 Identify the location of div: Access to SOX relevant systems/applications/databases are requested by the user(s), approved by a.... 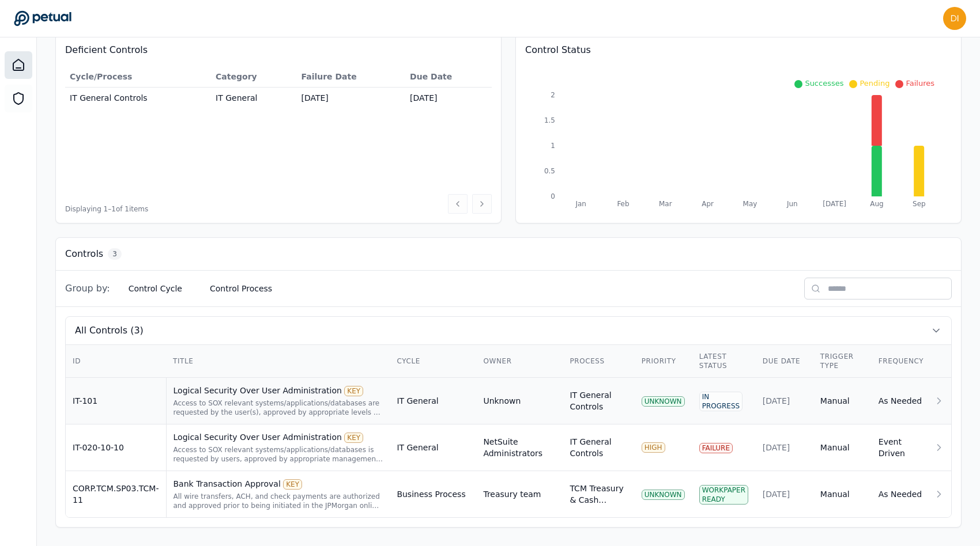
(279, 408).